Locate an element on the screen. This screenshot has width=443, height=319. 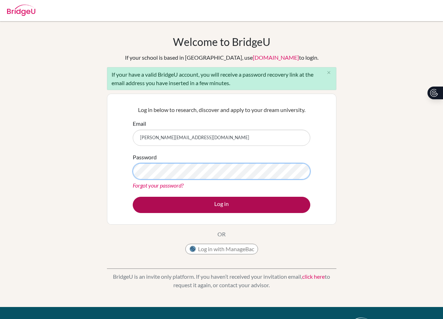
label: Email is located at coordinates (140, 124).